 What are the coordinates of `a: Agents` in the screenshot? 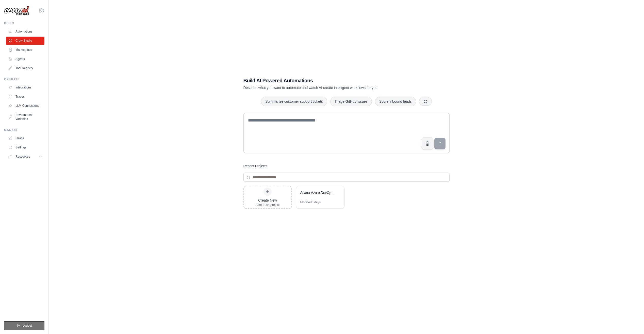 It's located at (25, 59).